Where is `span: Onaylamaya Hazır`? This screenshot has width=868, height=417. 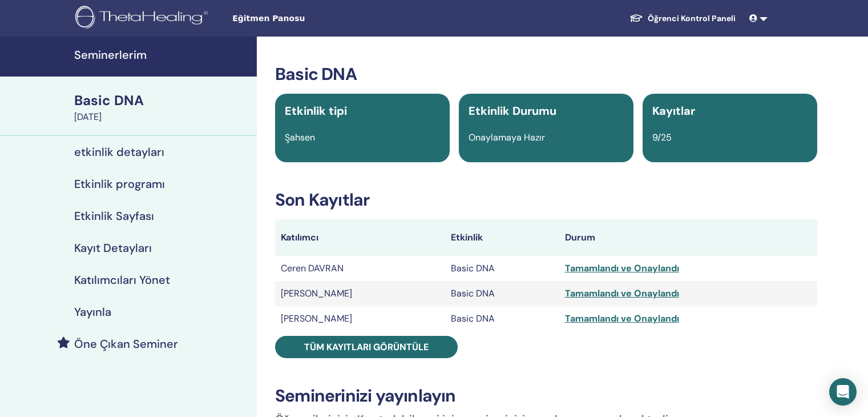
span: Onaylamaya Hazır is located at coordinates (507, 137).